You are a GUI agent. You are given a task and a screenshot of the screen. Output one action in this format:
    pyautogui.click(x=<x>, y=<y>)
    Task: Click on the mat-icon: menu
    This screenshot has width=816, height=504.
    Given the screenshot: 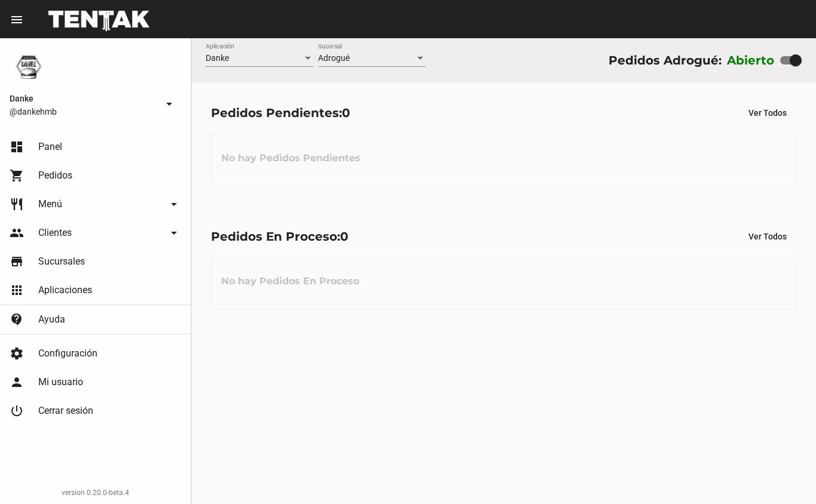 What is the action you would take?
    pyautogui.click(x=17, y=19)
    